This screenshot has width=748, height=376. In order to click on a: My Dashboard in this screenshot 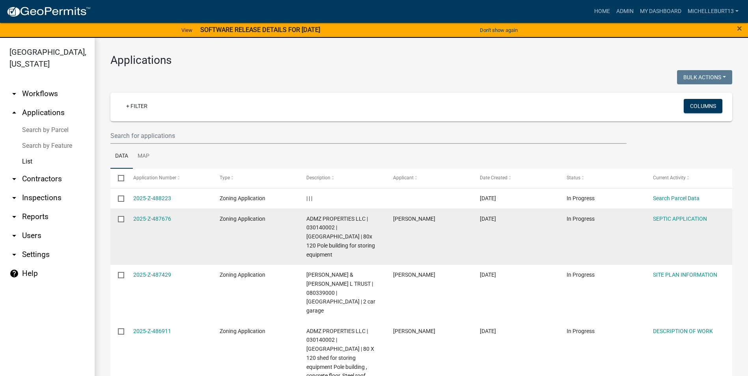, I will do `click(660, 11)`.